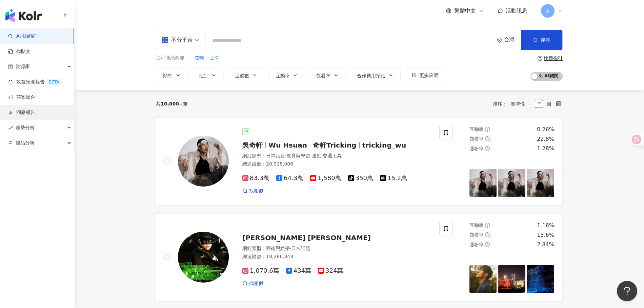 The height and width of the screenshot is (308, 644). I want to click on span: 10,000+, so click(172, 104).